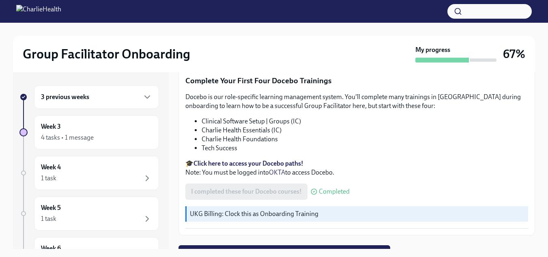 This screenshot has height=257, width=548. I want to click on h6: 3 previous weeks, so click(65, 97).